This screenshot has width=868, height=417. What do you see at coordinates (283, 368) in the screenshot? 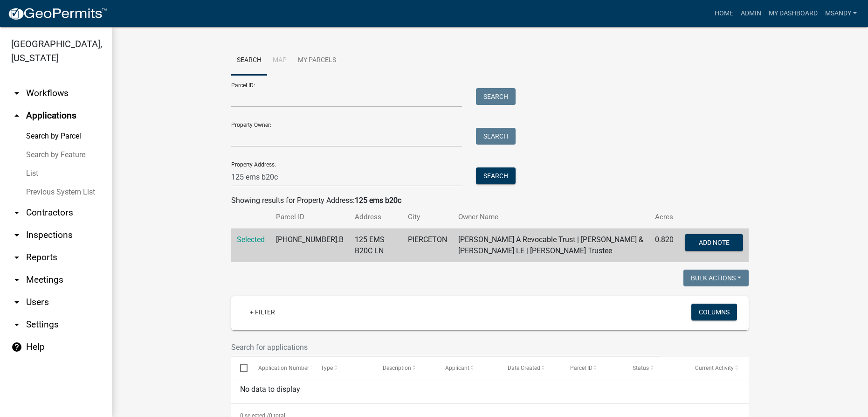
I see `span: Application Number` at bounding box center [283, 368].